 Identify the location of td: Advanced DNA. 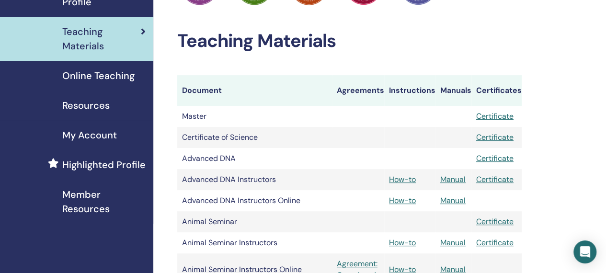
(254, 158).